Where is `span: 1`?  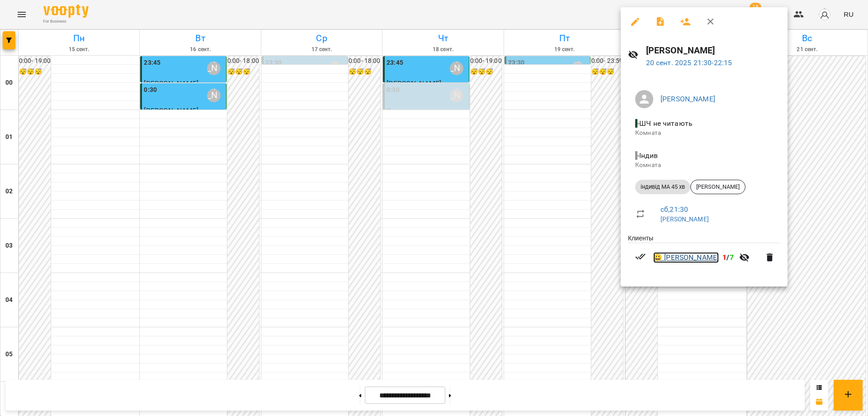
span: 1 is located at coordinates (724, 257).